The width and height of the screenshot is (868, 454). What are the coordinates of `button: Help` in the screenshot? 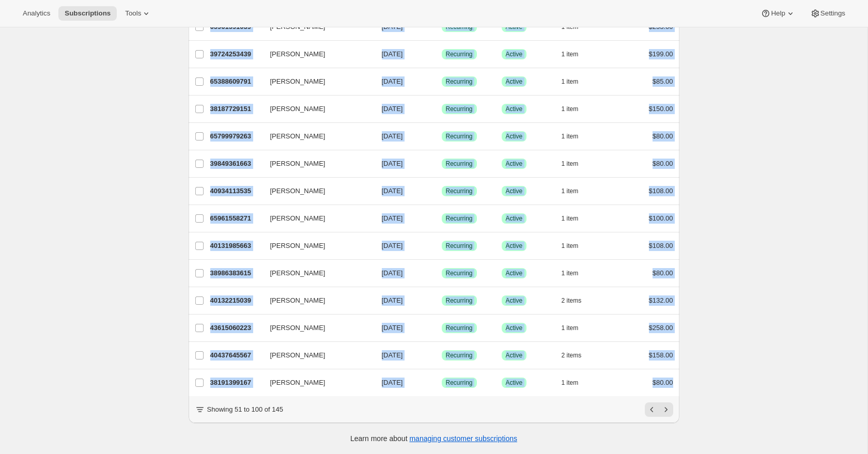 It's located at (778, 13).